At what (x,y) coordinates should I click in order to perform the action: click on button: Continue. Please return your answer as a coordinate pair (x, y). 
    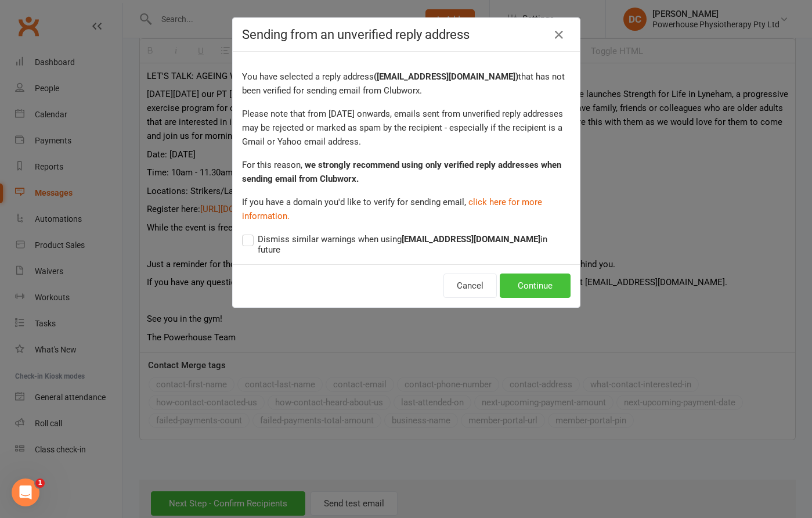
    Looking at the image, I should click on (536, 285).